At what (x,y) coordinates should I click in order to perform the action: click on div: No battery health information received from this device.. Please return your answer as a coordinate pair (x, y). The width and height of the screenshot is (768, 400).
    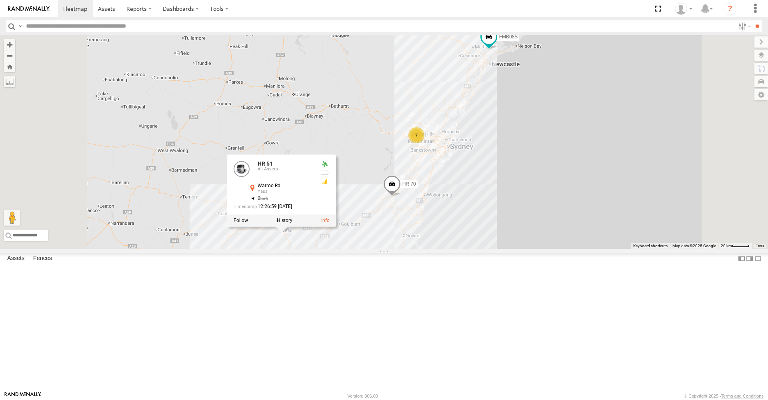
    Looking at the image, I should click on (325, 173).